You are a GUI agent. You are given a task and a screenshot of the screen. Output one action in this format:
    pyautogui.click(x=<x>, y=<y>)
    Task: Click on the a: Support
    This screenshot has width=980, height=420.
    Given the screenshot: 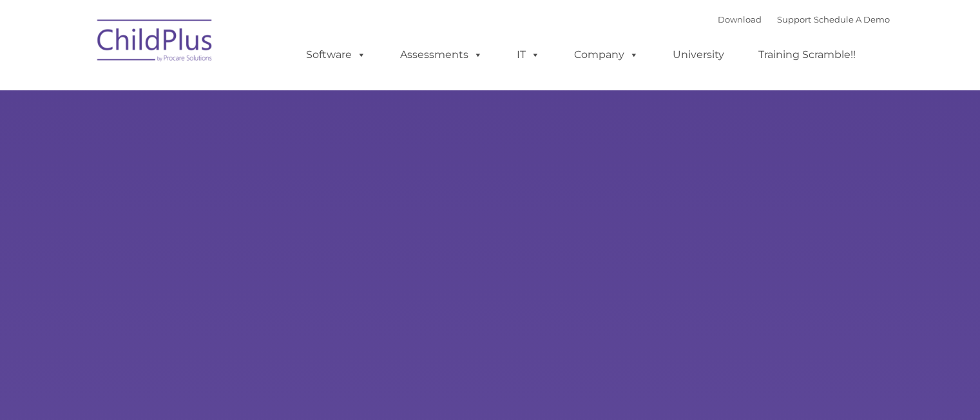 What is the action you would take?
    pyautogui.click(x=794, y=20)
    